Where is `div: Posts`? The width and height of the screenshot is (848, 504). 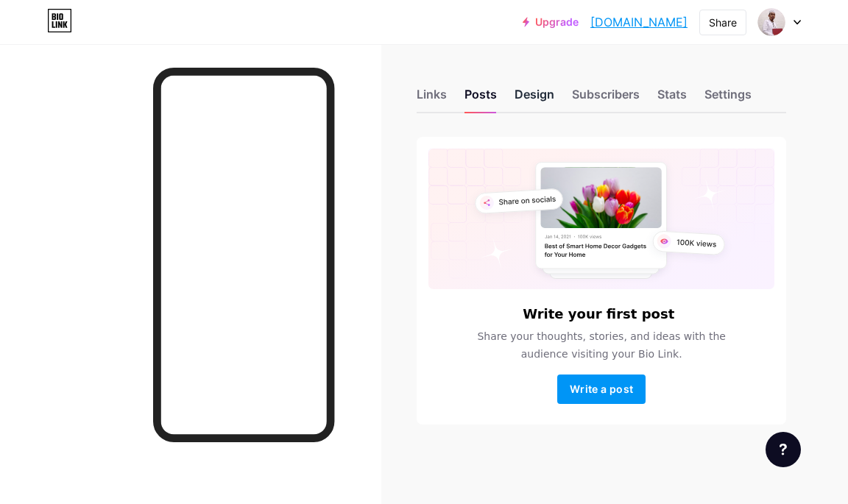
div: Posts is located at coordinates (481, 99).